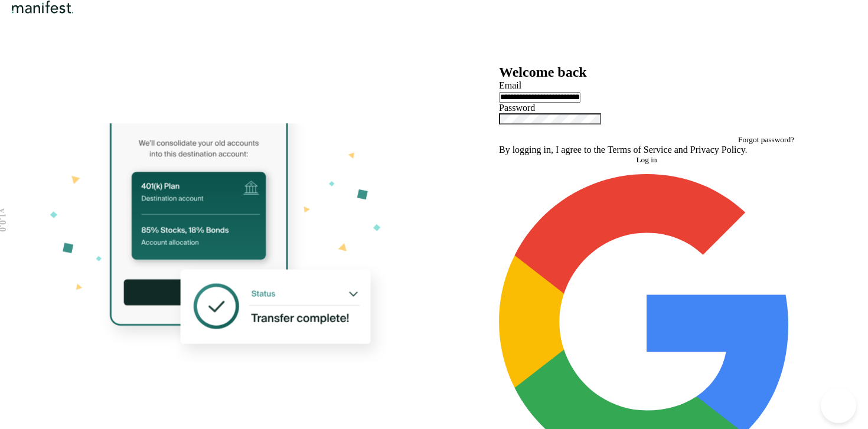 The image size is (868, 429). Describe the element at coordinates (717, 149) in the screenshot. I see `a: Privacy Policy` at that location.